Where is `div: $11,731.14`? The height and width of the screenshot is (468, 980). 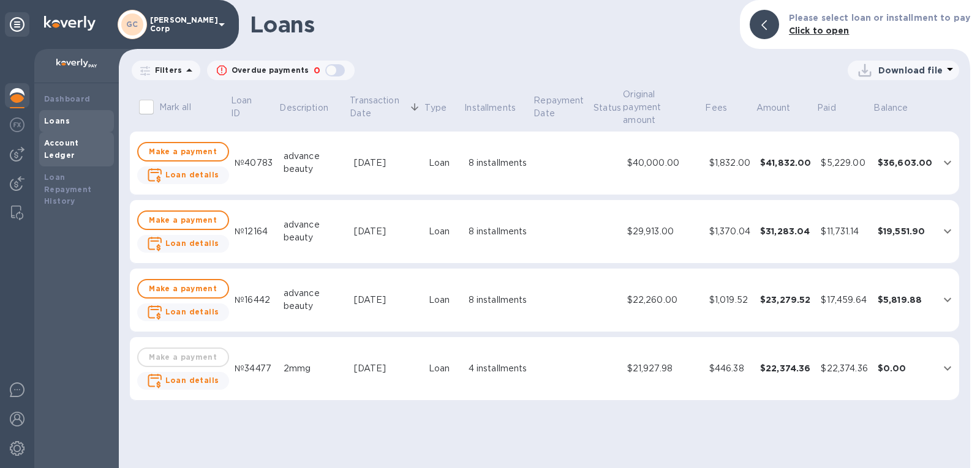 div: $11,731.14 is located at coordinates (844, 231).